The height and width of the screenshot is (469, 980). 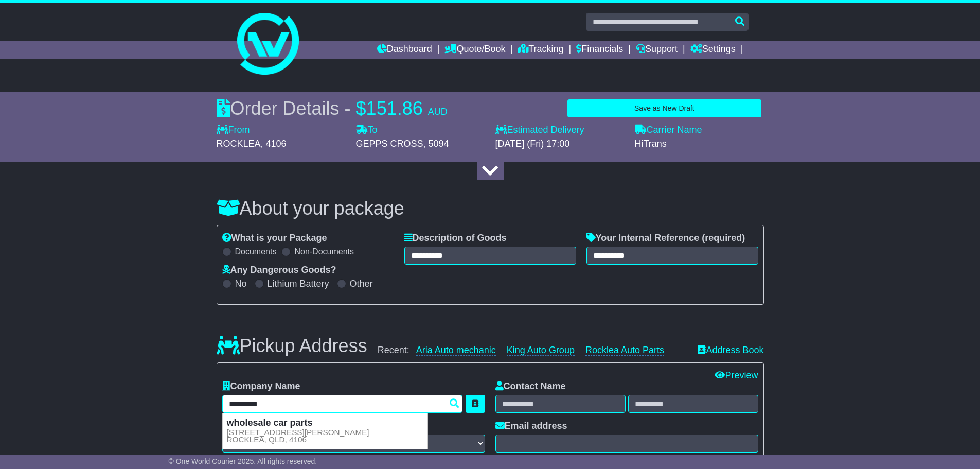 What do you see at coordinates (256, 251) in the screenshot?
I see `label: Documents` at bounding box center [256, 251].